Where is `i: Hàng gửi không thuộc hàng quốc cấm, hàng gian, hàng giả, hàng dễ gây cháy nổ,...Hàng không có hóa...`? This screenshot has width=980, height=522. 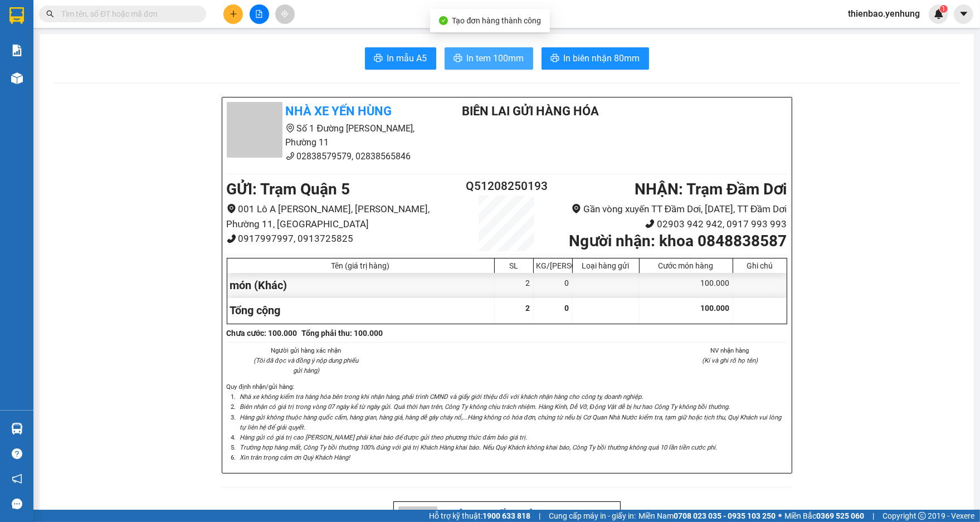
i: Hàng gửi không thuộc hàng quốc cấm, hàng gian, hàng giả, hàng dễ gây cháy nổ,...Hàng không có hóa... is located at coordinates (510, 422).